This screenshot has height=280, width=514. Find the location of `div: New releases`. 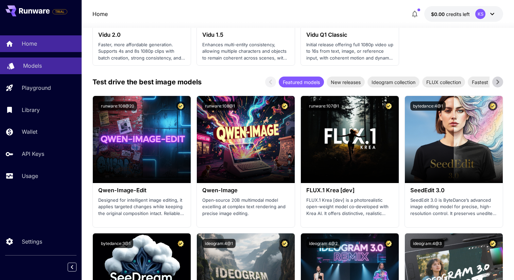

div: New releases is located at coordinates (346, 82).